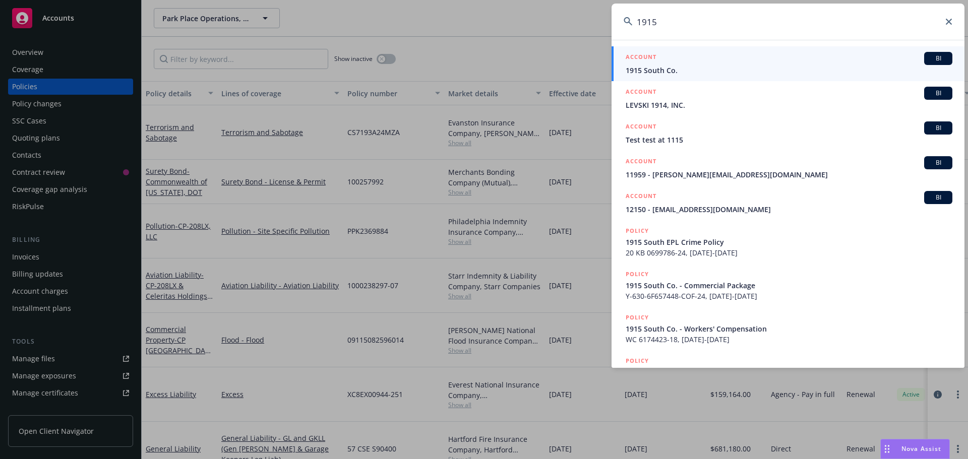  I want to click on a: ACCOUNTBI1915 South Co., so click(788, 64).